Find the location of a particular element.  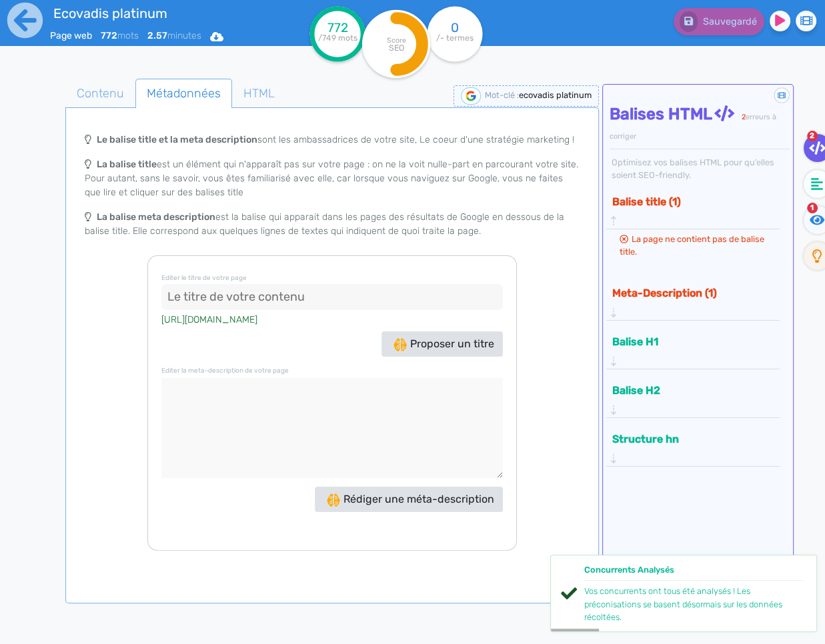

span: HTML is located at coordinates (258, 93).